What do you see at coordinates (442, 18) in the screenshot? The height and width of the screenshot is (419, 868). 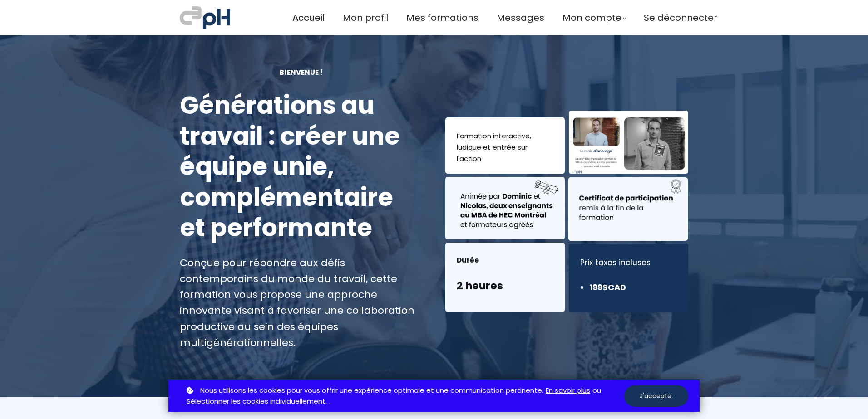 I see `a: Mes formations` at bounding box center [442, 18].